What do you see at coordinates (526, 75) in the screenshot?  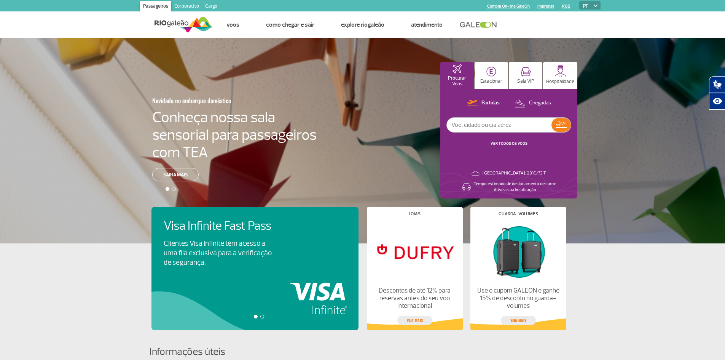 I see `button: Sala VIP` at bounding box center [526, 75].